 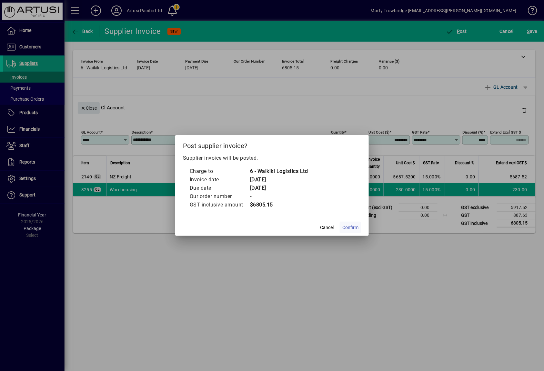 I want to click on td: Charge to, so click(x=220, y=171).